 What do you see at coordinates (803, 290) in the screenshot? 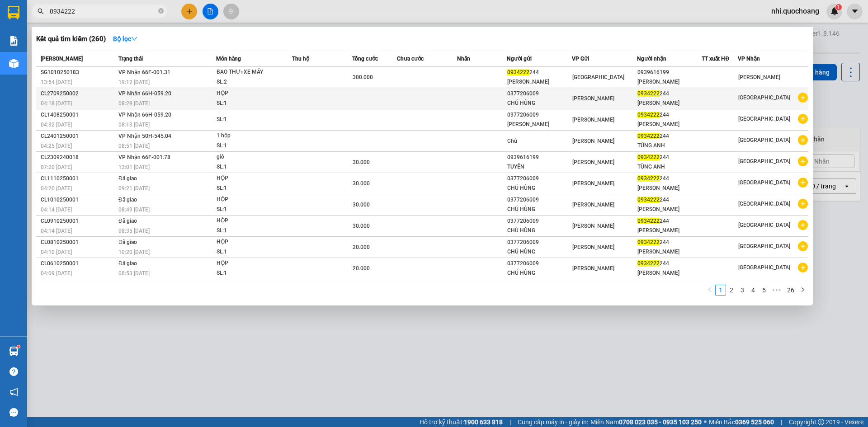
I see `button: right` at bounding box center [803, 290].